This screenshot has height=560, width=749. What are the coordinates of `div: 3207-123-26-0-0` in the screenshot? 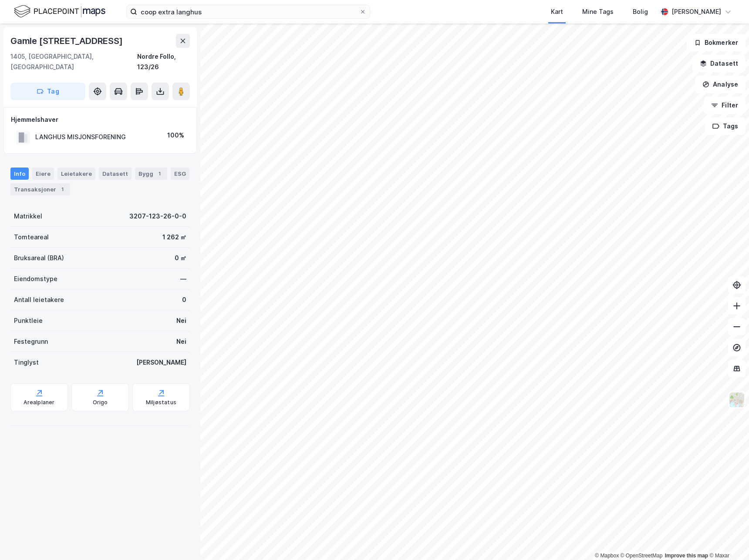 It's located at (158, 217).